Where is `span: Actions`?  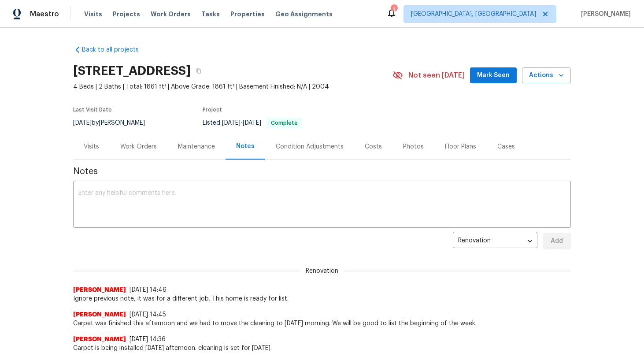 span: Actions is located at coordinates (546, 75).